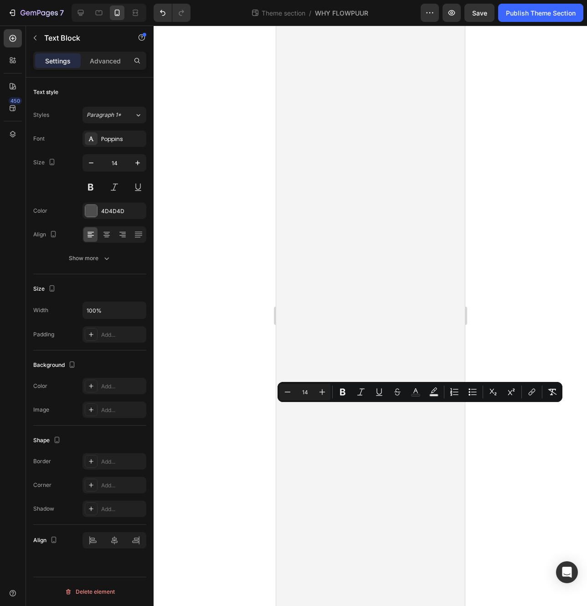 The height and width of the screenshot is (606, 587). I want to click on button: Save, so click(480, 13).